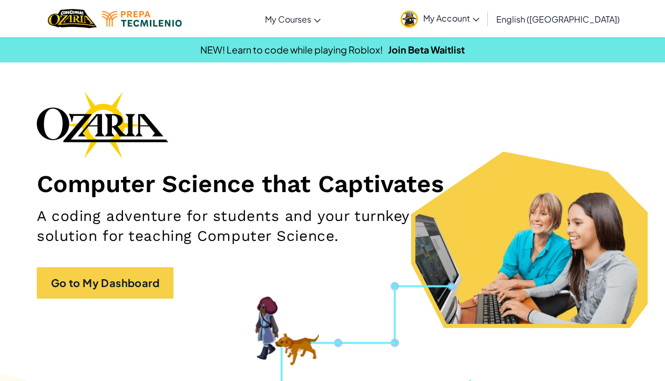 The image size is (665, 381). Describe the element at coordinates (72, 18) in the screenshot. I see `a: Ozaria by CodeCombat logo` at that location.